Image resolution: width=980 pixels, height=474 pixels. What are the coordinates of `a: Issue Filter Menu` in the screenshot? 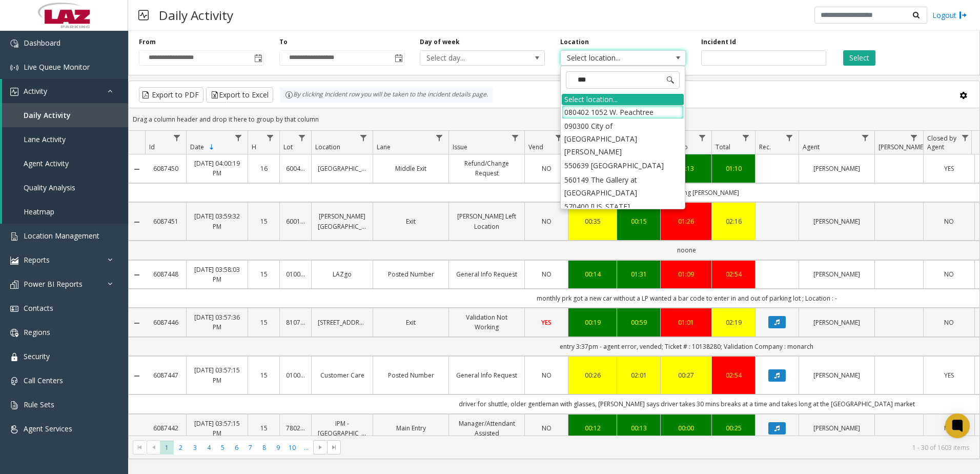 It's located at (515, 138).